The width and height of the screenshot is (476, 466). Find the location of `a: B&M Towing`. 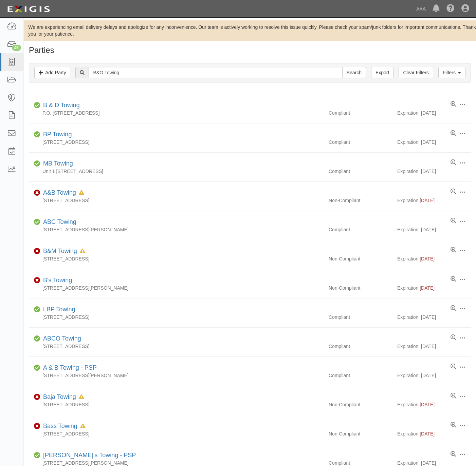

a: B&M Towing is located at coordinates (60, 251).